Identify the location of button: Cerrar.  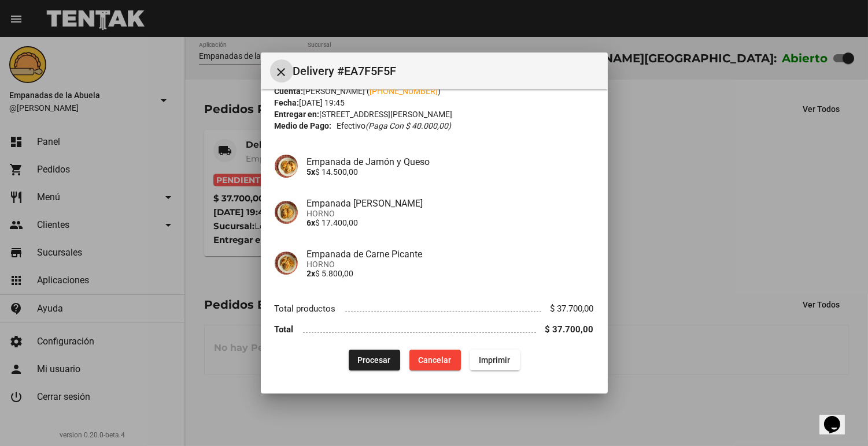
(282, 71).